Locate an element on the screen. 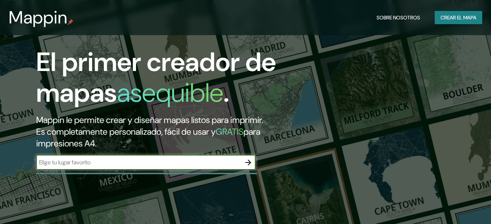  h1: El primer creador de mapas . is located at coordinates (159, 80).